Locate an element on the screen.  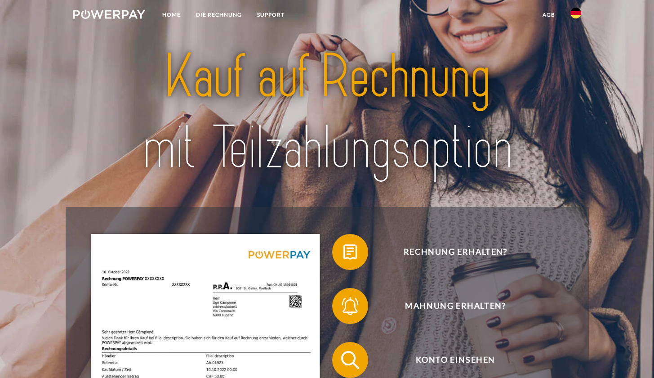
a: agb is located at coordinates (549, 15).